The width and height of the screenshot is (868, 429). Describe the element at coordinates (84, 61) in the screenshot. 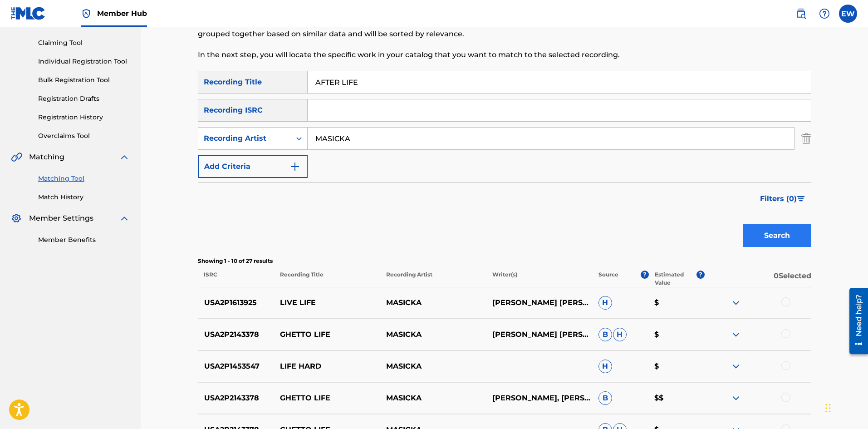

I see `a: Individual Registration Tool` at that location.